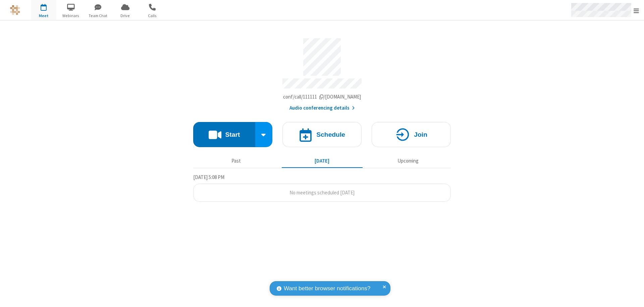 The height and width of the screenshot is (307, 644). What do you see at coordinates (126, 15) in the screenshot?
I see `span: Drive` at bounding box center [126, 15].